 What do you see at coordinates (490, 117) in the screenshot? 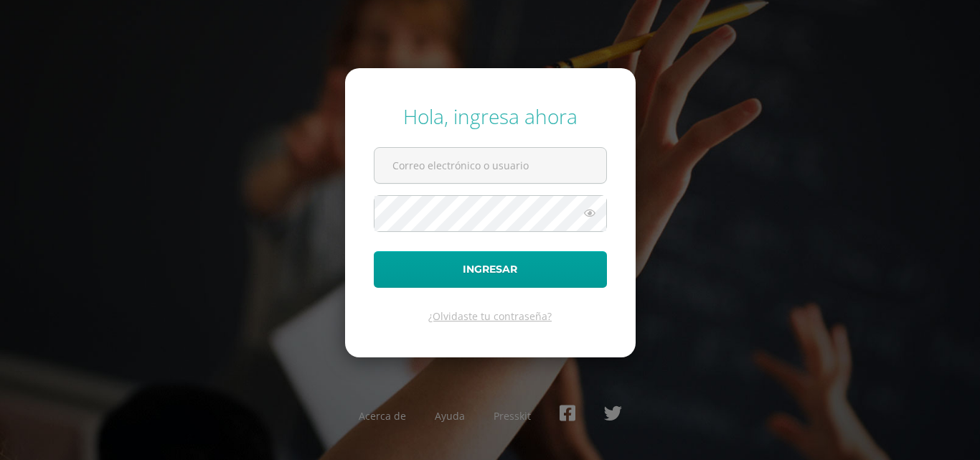
I see `div: Hola, ingresa ahora` at bounding box center [490, 117].